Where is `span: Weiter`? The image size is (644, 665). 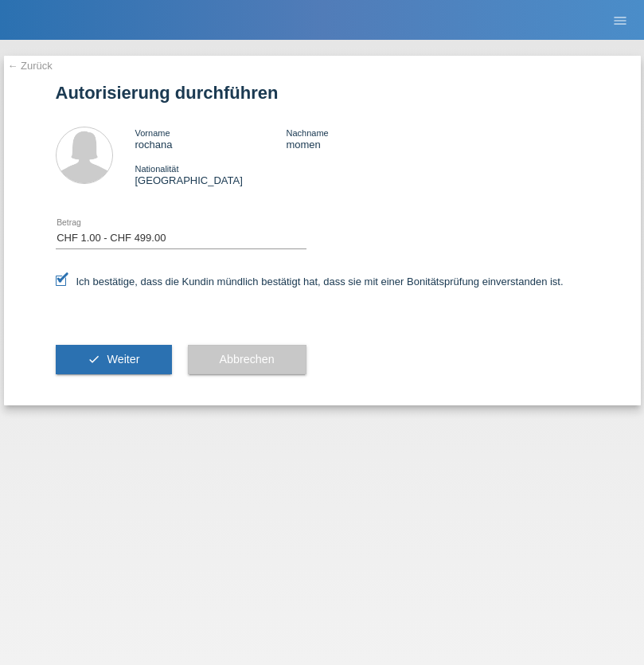 span: Weiter is located at coordinates (123, 359).